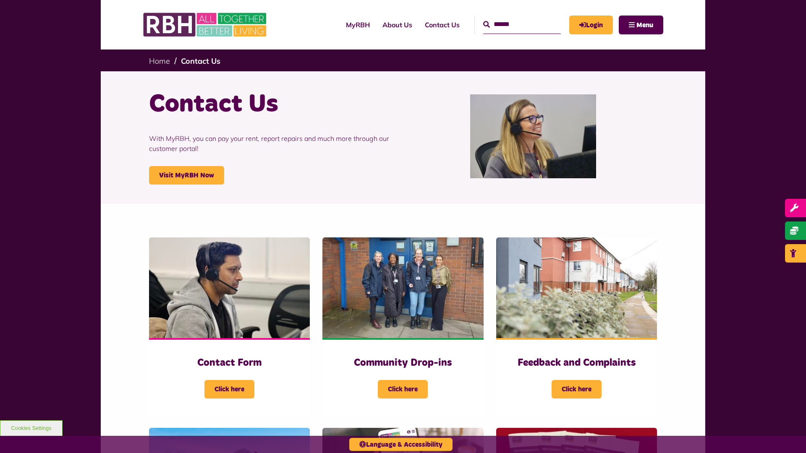 This screenshot has width=806, height=453. What do you see at coordinates (397, 25) in the screenshot?
I see `a: About Us` at bounding box center [397, 25].